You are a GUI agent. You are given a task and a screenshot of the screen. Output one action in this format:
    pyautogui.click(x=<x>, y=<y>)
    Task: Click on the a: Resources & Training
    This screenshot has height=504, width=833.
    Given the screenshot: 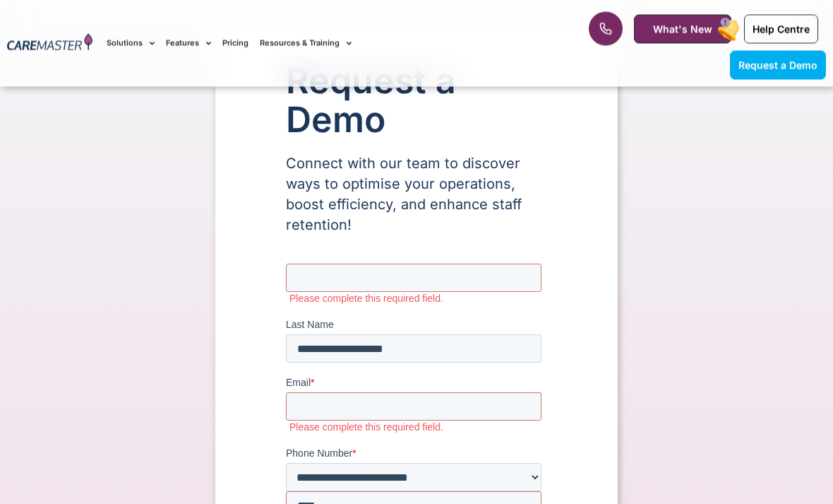 What is the action you would take?
    pyautogui.click(x=306, y=43)
    